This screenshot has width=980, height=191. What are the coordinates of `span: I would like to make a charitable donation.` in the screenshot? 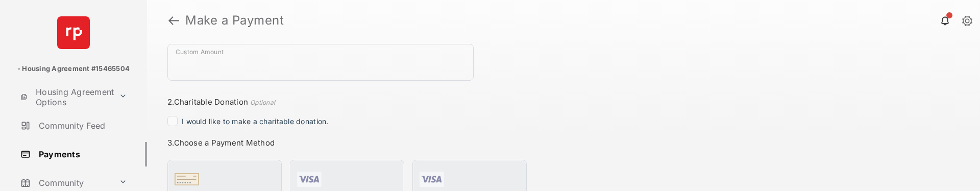 It's located at (255, 121).